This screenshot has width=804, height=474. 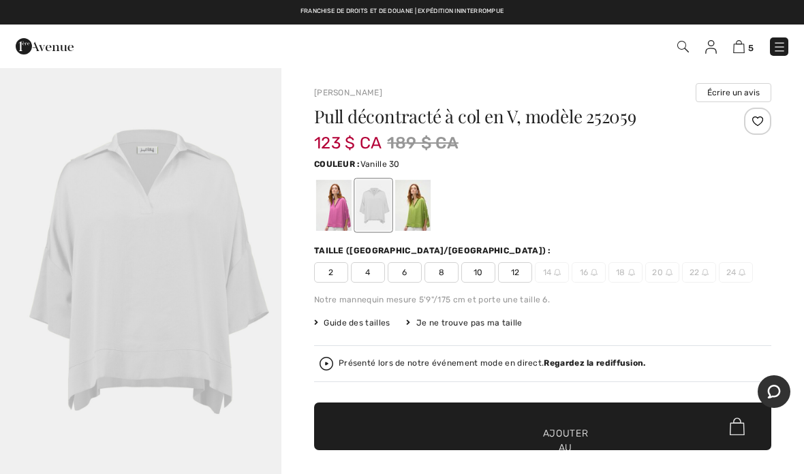 What do you see at coordinates (478, 273) in the screenshot?
I see `font: 10` at bounding box center [478, 273].